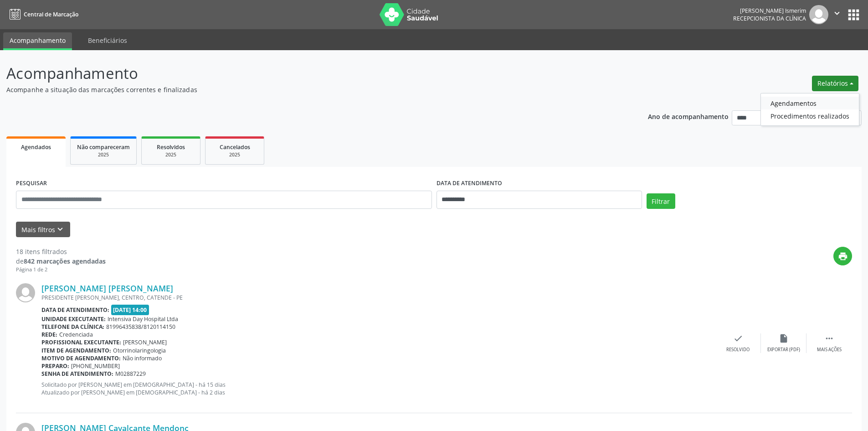 The width and height of the screenshot is (868, 431). I want to click on b: Telefone da clínica:, so click(72, 327).